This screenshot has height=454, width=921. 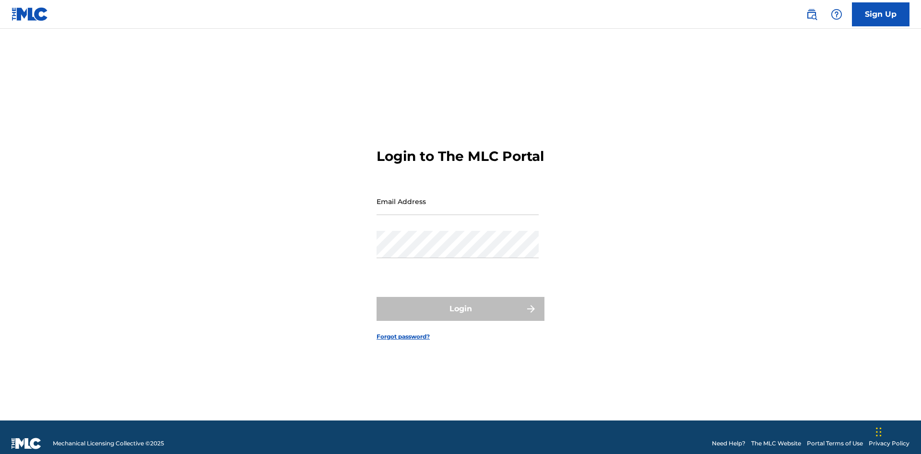 What do you see at coordinates (811, 14) in the screenshot?
I see `img: search` at bounding box center [811, 14].